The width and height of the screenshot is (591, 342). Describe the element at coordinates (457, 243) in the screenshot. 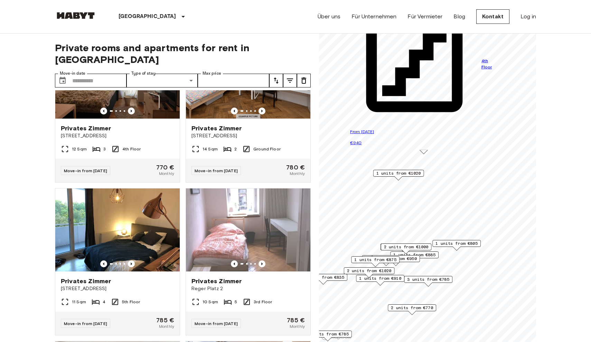

I see `span: 1 units from €805` at that location.